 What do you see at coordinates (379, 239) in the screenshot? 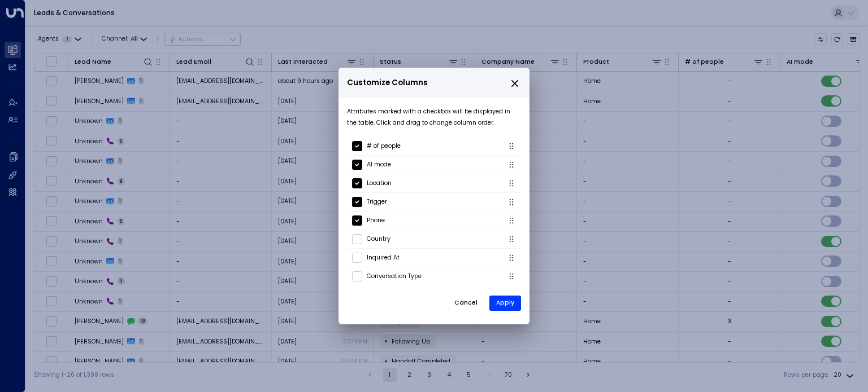
I see `p: Country` at bounding box center [379, 239].